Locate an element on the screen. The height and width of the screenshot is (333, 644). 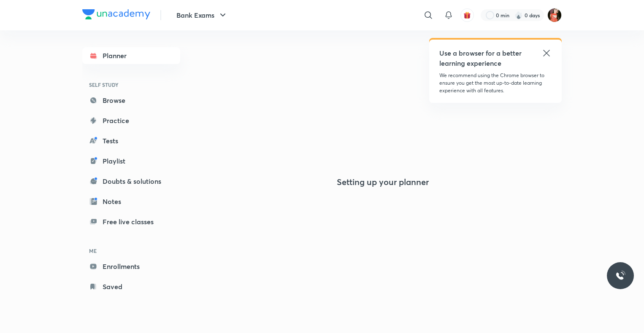
h6: SELF STUDY is located at coordinates (131, 85).